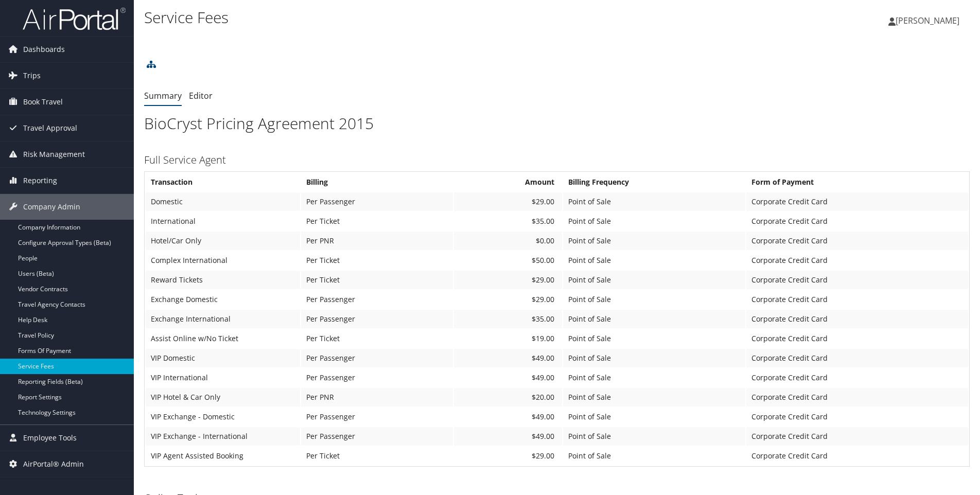 Image resolution: width=980 pixels, height=495 pixels. Describe the element at coordinates (50, 128) in the screenshot. I see `span: Travel Approval` at that location.